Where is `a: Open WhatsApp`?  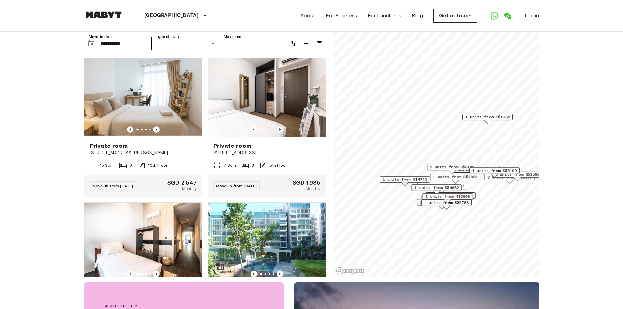
a: Open WhatsApp is located at coordinates (495, 16).